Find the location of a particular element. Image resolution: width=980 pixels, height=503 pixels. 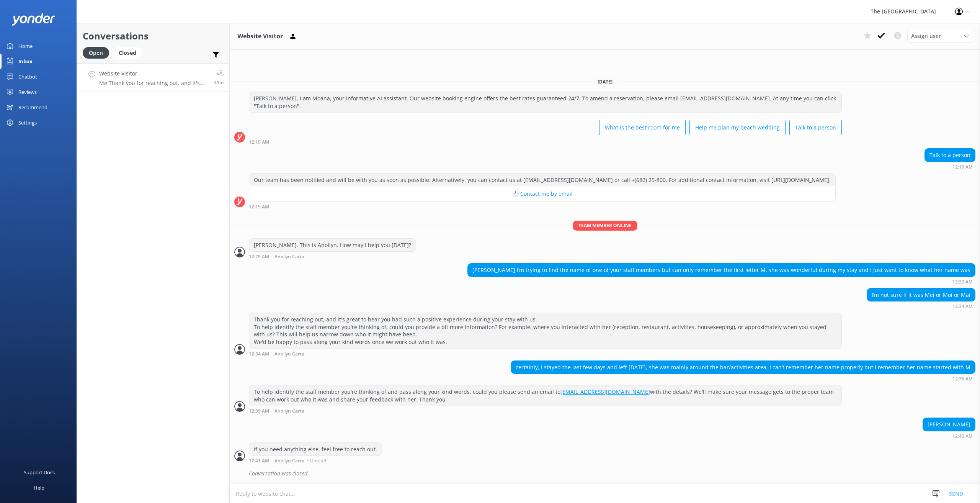

div: Closed is located at coordinates (127, 53).